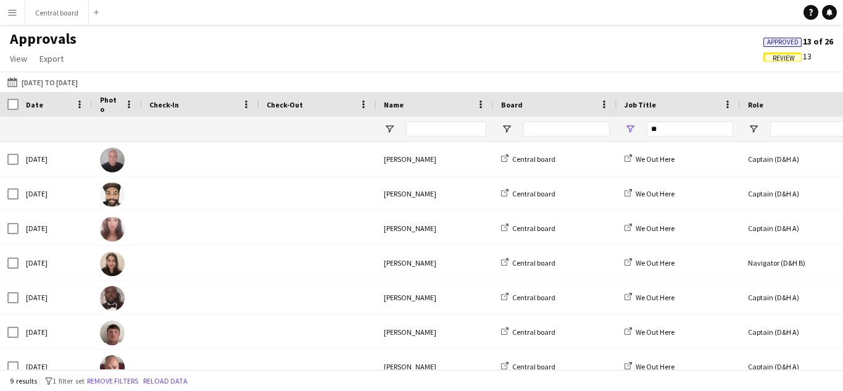  What do you see at coordinates (51, 59) in the screenshot?
I see `a: Export` at bounding box center [51, 59].